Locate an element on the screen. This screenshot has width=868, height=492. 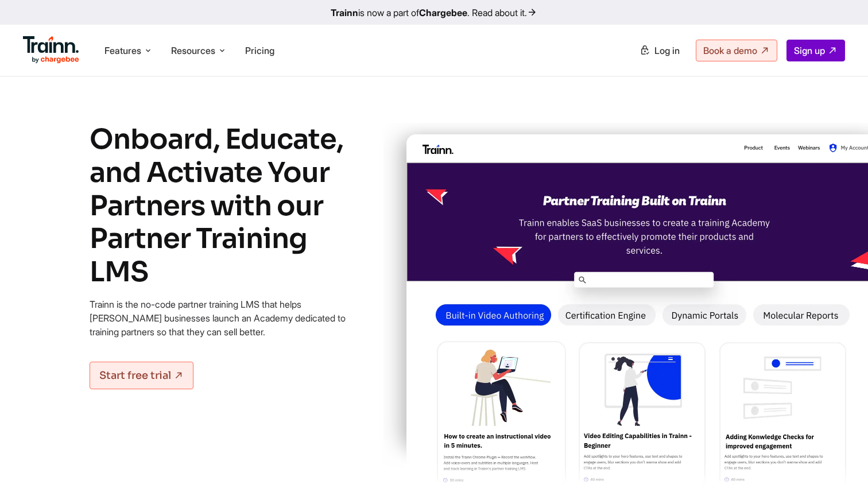
a: Start free trial is located at coordinates (142, 376).